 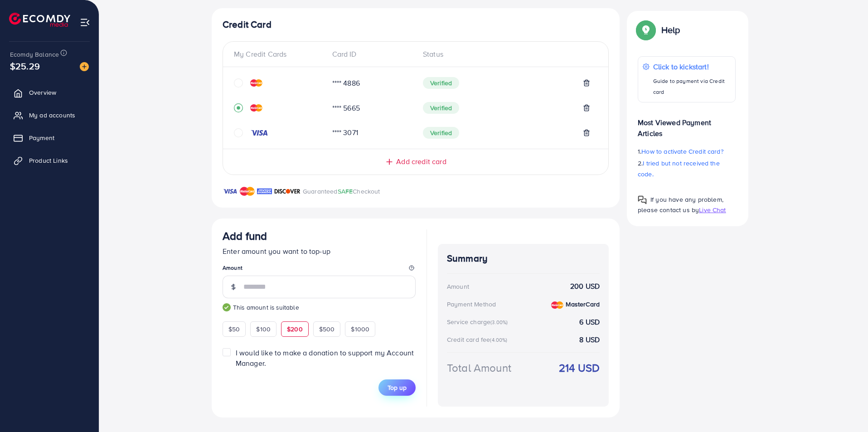 What do you see at coordinates (458, 287) in the screenshot?
I see `div: Amount` at bounding box center [458, 287].